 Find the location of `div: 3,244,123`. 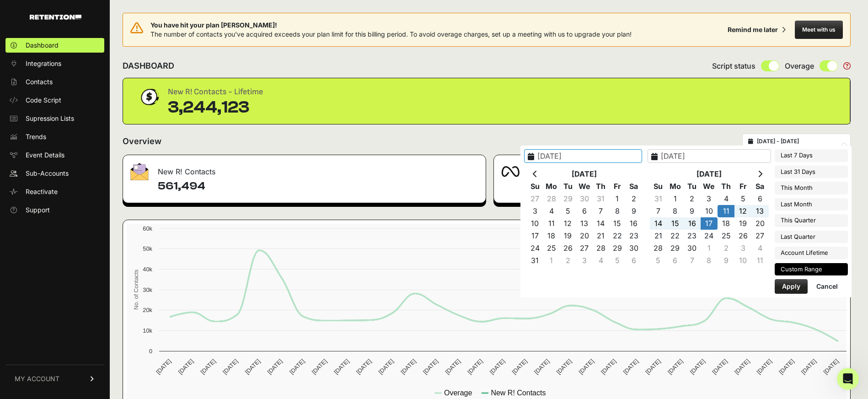

div: 3,244,123 is located at coordinates (216, 108).